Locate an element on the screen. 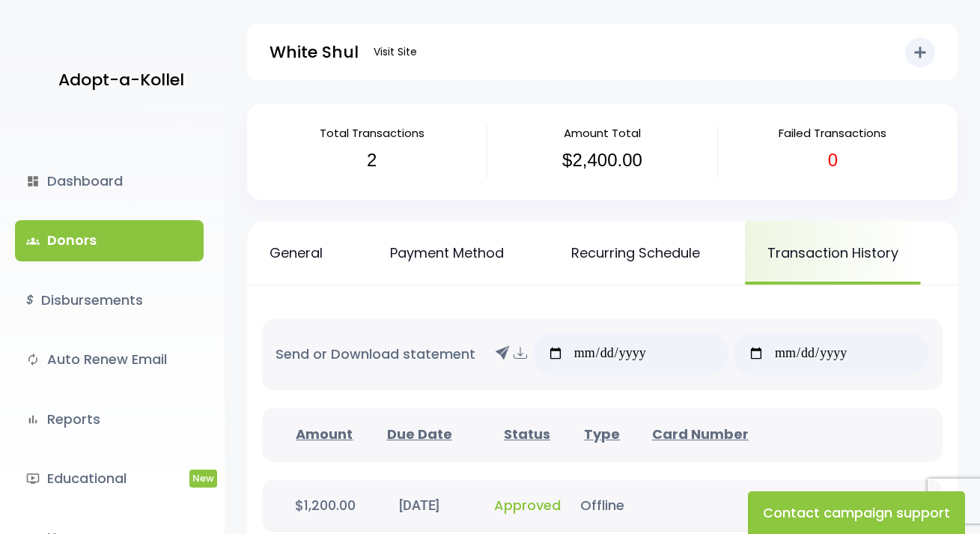 Image resolution: width=980 pixels, height=534 pixels. a: Recurring Schedule is located at coordinates (635, 253).